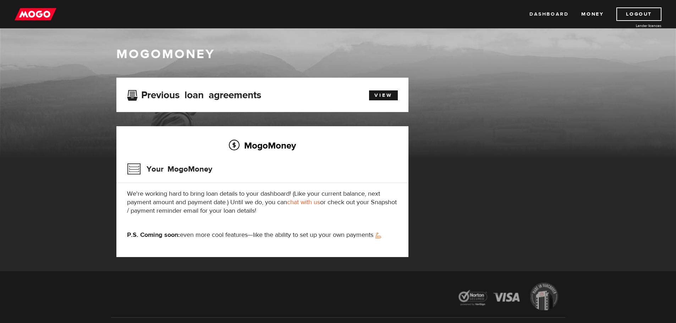 Image resolution: width=676 pixels, height=323 pixels. What do you see at coordinates (153, 235) in the screenshot?
I see `strong: P.S. Coming soon:` at bounding box center [153, 235].